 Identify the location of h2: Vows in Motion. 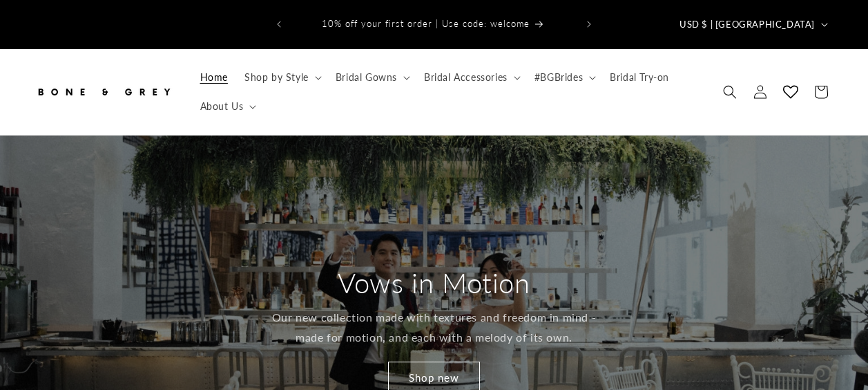
(433, 282).